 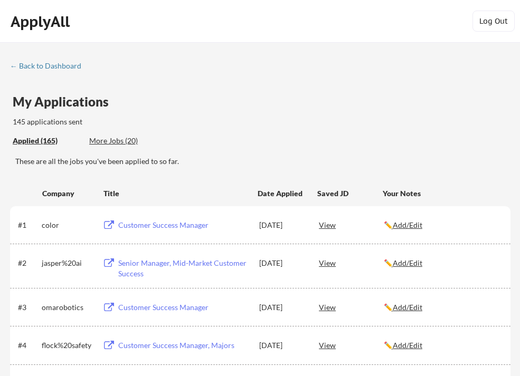 What do you see at coordinates (28, 263) in the screenshot?
I see `div: #2` at bounding box center [28, 263].